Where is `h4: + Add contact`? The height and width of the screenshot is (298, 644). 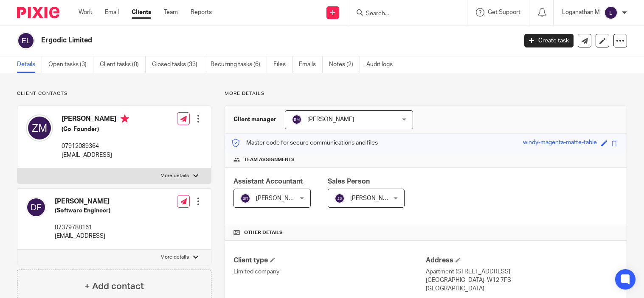
h4: + Add contact is located at coordinates (114, 286).